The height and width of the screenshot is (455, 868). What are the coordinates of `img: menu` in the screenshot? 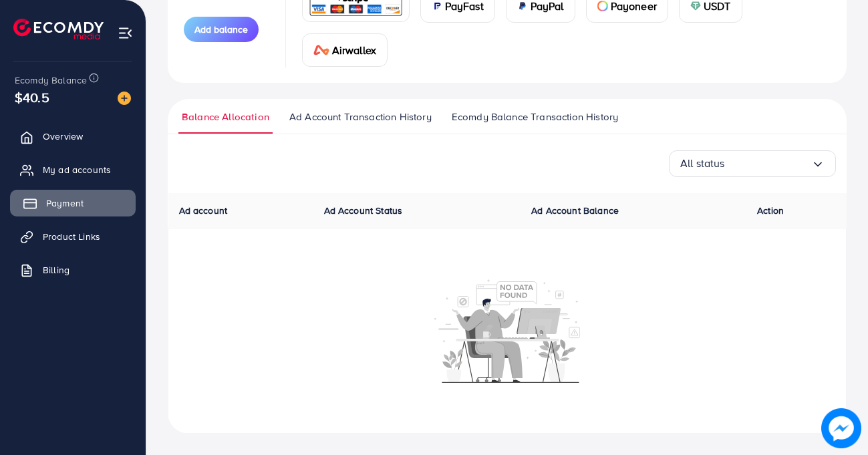 It's located at (125, 32).